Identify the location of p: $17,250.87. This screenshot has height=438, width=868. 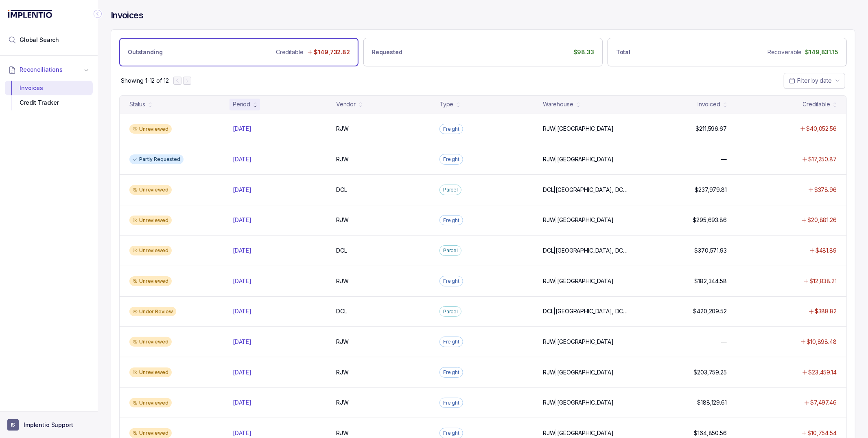
(822, 159).